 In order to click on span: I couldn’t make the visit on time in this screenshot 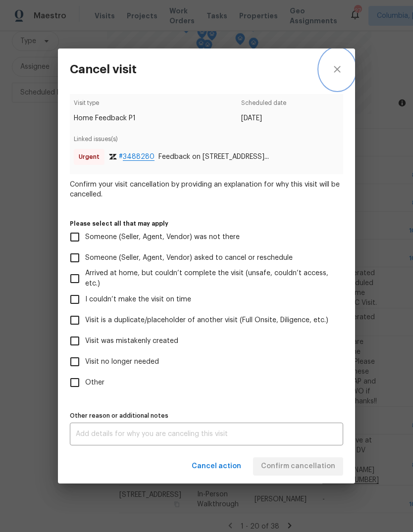, I will do `click(138, 299)`.